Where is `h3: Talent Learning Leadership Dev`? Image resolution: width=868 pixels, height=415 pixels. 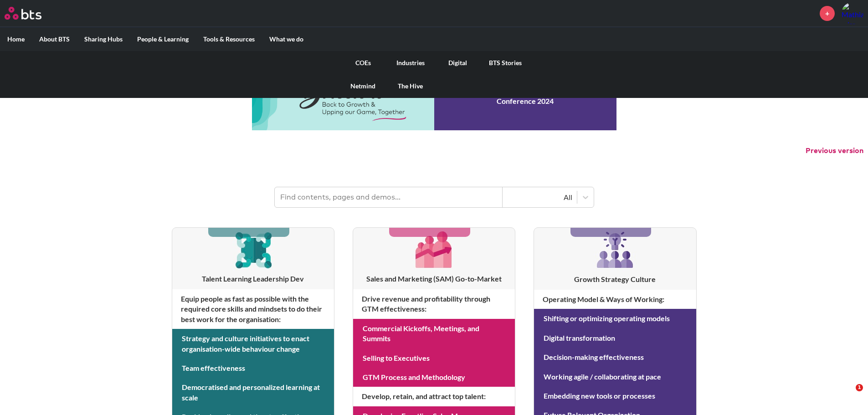 h3: Talent Learning Leadership Dev is located at coordinates (253, 279).